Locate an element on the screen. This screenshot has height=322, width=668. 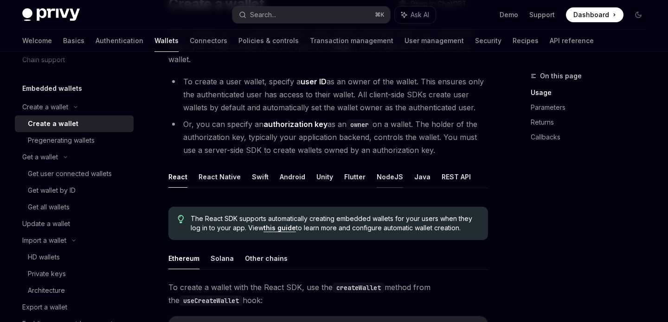
button: Ethereum is located at coordinates (184, 258).